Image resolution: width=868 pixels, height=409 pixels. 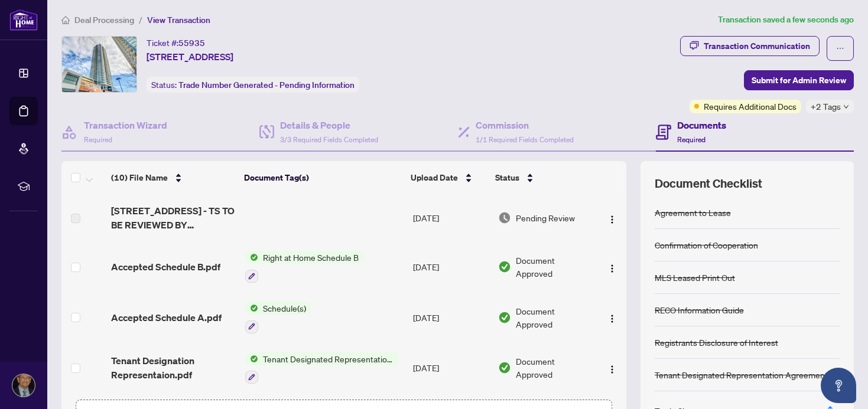 What do you see at coordinates (166, 317) in the screenshot?
I see `span: Accepted Schedule A.pdf` at bounding box center [166, 317].